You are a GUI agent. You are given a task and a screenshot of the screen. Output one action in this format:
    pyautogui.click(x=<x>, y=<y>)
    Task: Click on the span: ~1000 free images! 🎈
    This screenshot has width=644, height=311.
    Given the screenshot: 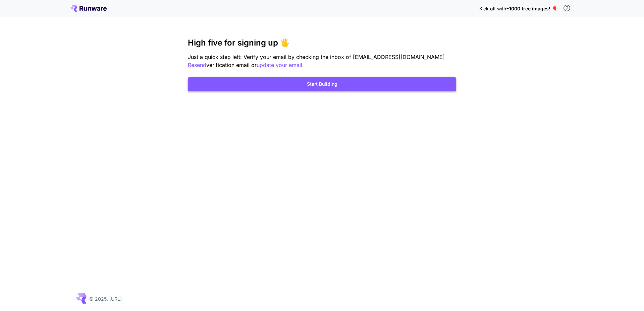 What is the action you would take?
    pyautogui.click(x=531, y=8)
    